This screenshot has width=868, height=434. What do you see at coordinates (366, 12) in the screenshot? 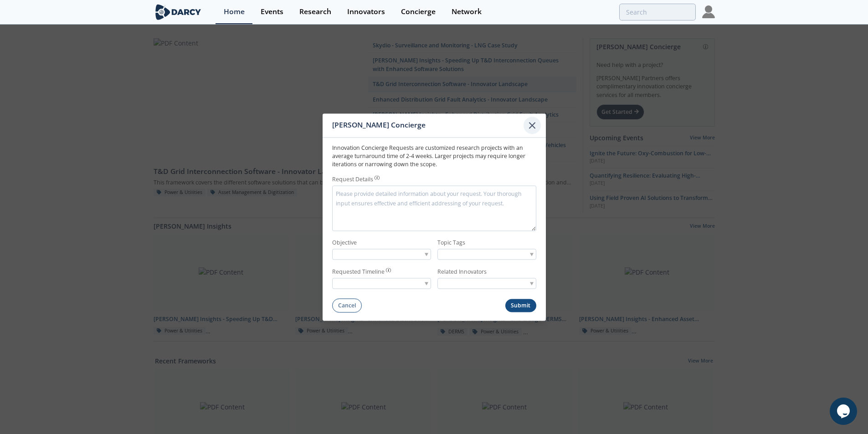
I see `div: Innovators` at bounding box center [366, 12].